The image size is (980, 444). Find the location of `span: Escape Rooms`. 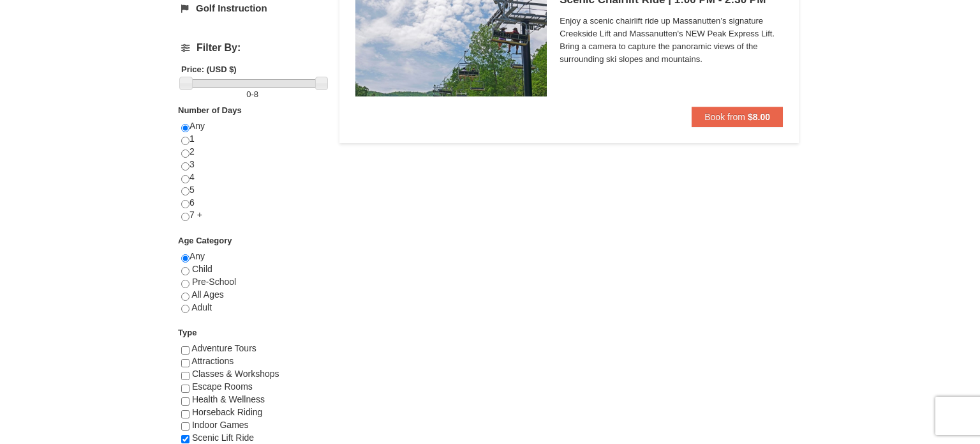

span: Escape Rooms is located at coordinates (222, 386).